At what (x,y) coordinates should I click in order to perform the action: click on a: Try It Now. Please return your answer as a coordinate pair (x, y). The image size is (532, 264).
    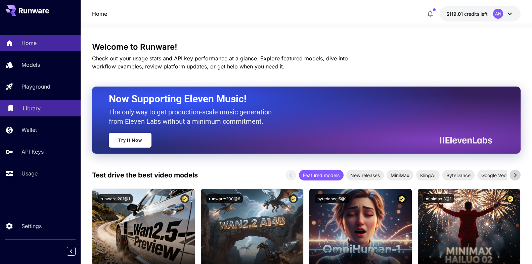
    Looking at the image, I should click on (130, 140).